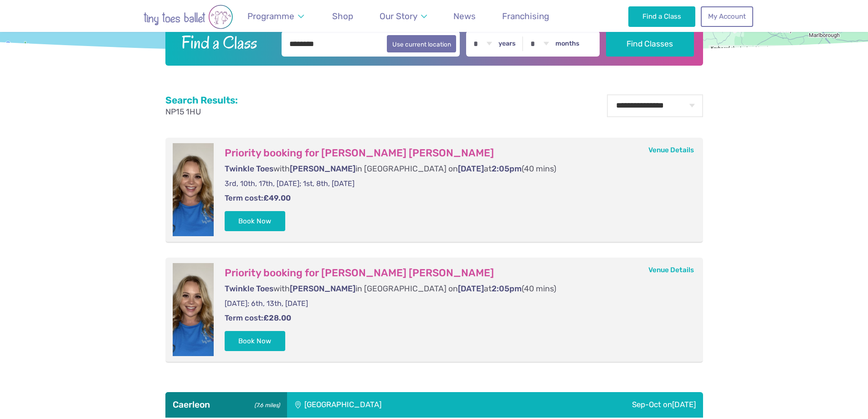 The width and height of the screenshot is (868, 419). I want to click on a: Franchising, so click(526, 16).